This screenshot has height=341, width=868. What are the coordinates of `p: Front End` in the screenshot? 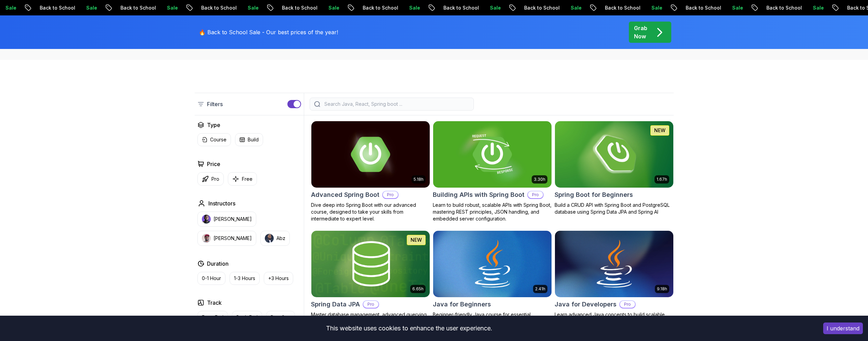 It's located at (212, 317).